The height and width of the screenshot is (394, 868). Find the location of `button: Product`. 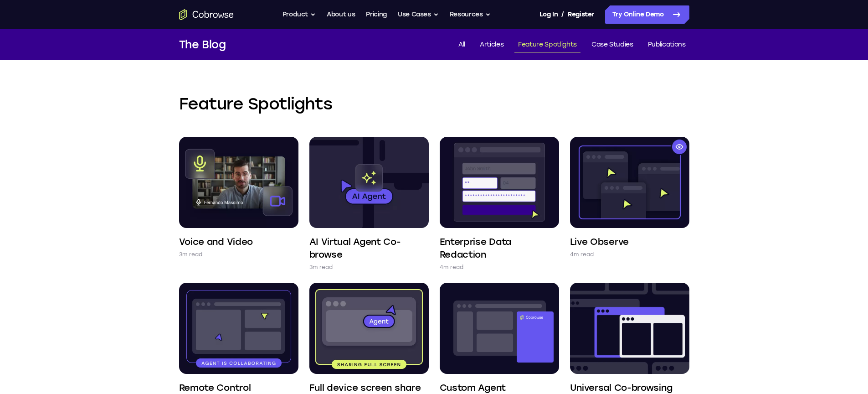

button: Product is located at coordinates (299, 14).